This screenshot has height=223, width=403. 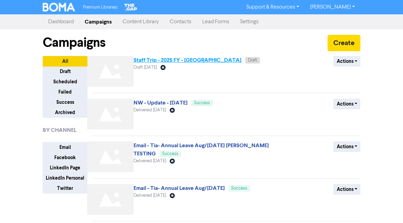 What do you see at coordinates (59, 130) in the screenshot?
I see `span: BY CHANNEL` at bounding box center [59, 130].